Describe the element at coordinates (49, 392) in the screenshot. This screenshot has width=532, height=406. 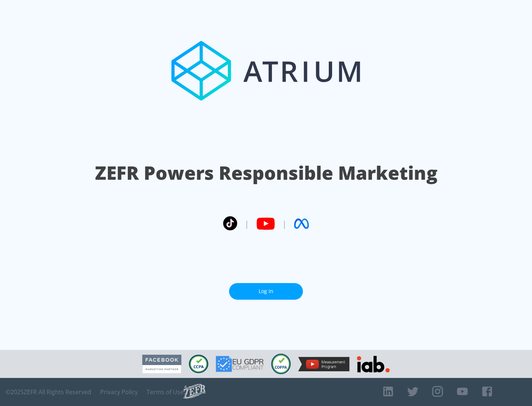
I see `span: © 2025 ZEFR All Rights Reserved` at that location.